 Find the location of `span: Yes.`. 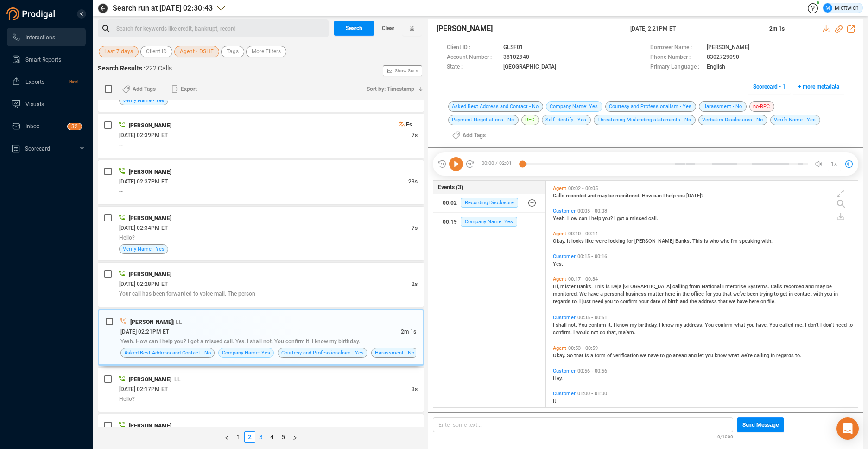

span: Yes. is located at coordinates (558, 263).